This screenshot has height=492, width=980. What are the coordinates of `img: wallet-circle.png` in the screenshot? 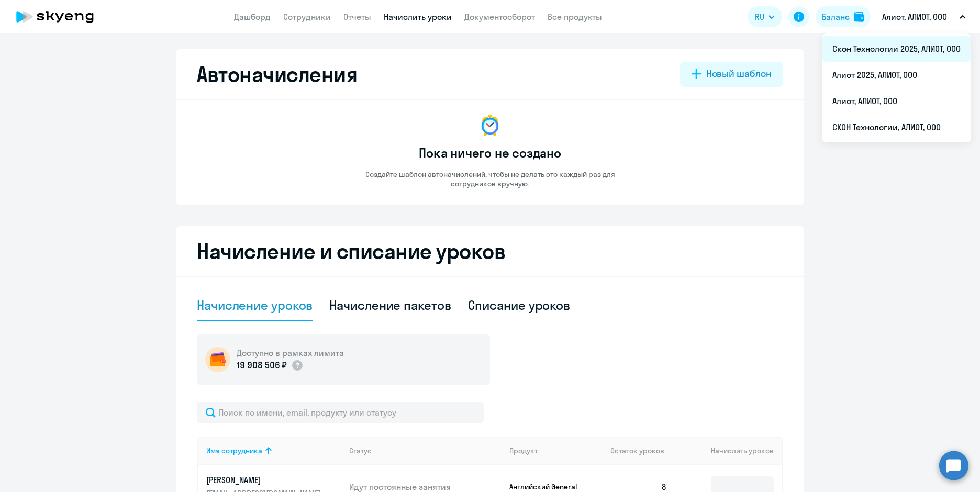 It's located at (218, 359).